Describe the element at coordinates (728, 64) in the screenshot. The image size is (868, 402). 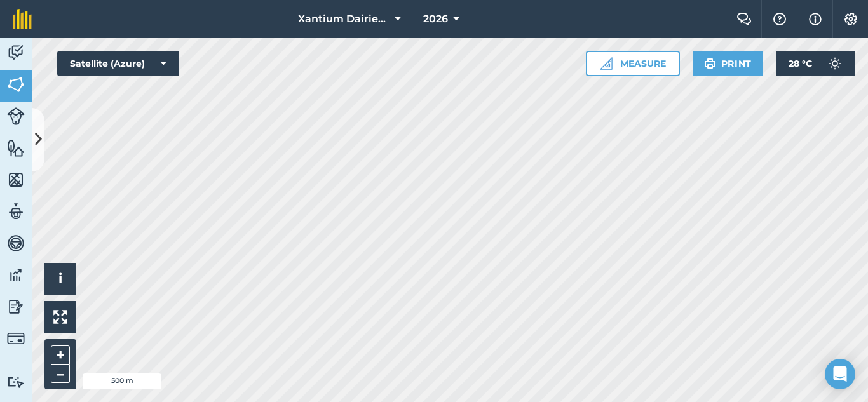
I see `button: Print` at that location.